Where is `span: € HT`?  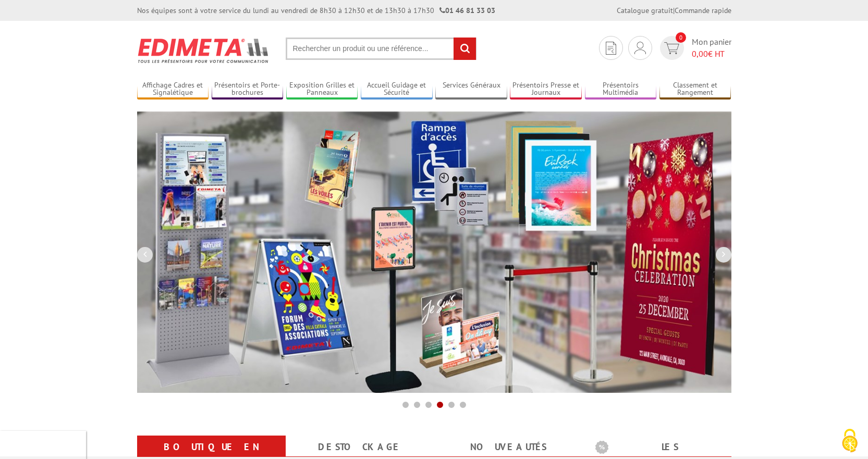
span: € HT is located at coordinates (711, 54).